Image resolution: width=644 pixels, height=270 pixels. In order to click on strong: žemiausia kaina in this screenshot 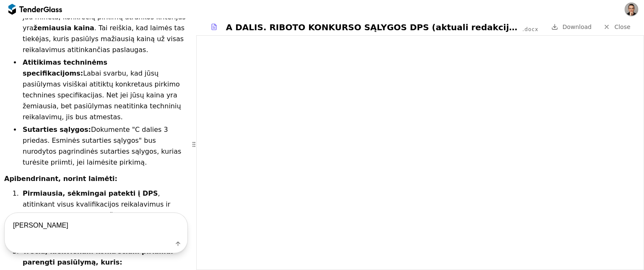, I will do `click(64, 28)`.